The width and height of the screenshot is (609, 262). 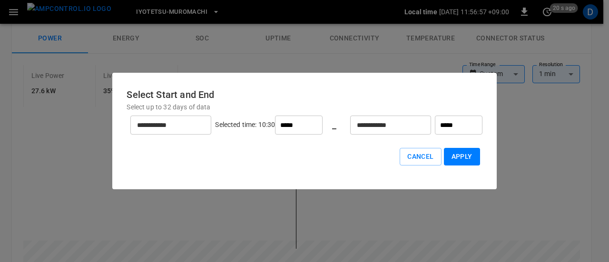 I want to click on span: Selected time: 10:30, so click(x=245, y=125).